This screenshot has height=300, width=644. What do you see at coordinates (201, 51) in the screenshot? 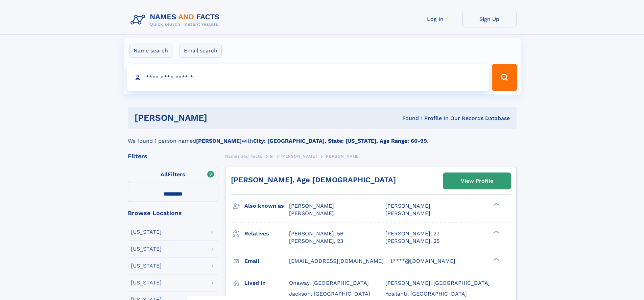
I see `label: Email search` at bounding box center [201, 51].